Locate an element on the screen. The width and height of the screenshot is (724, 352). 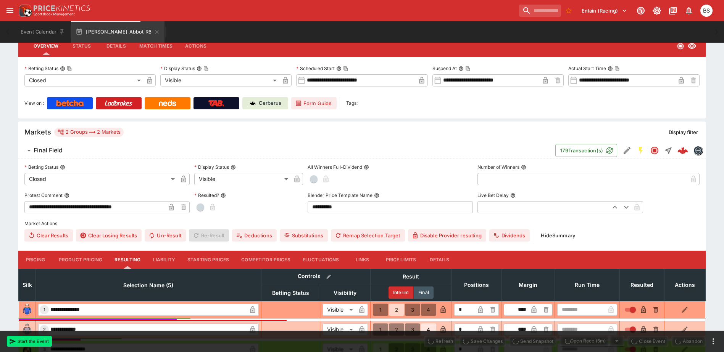
th: Silk is located at coordinates (27, 285).